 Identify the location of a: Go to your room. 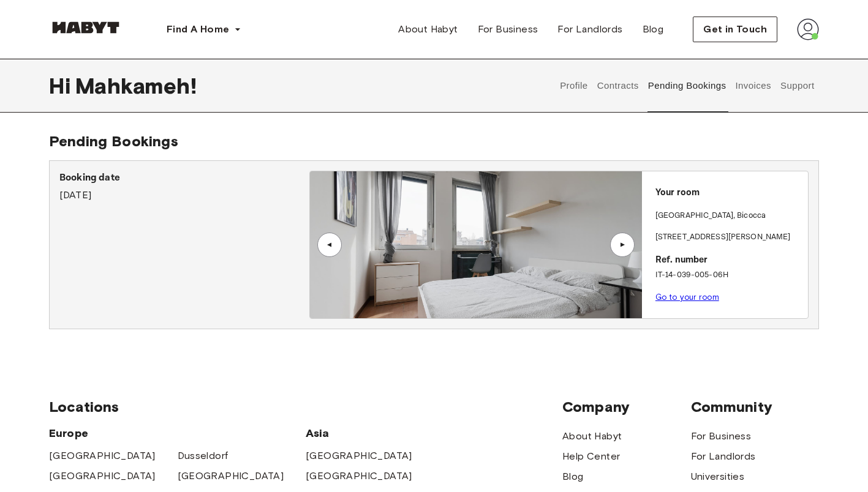
(687, 297).